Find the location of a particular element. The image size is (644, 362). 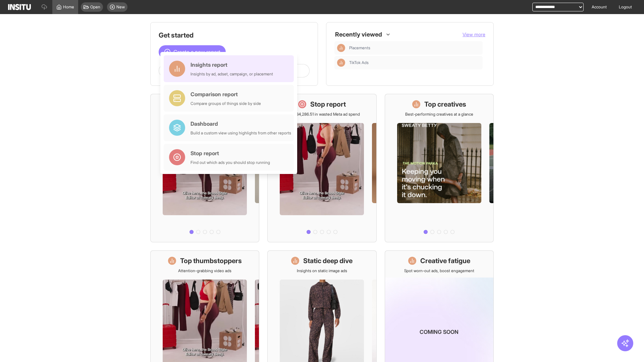

div: Insights by ad, adset, campaign, or placement is located at coordinates (232, 74).